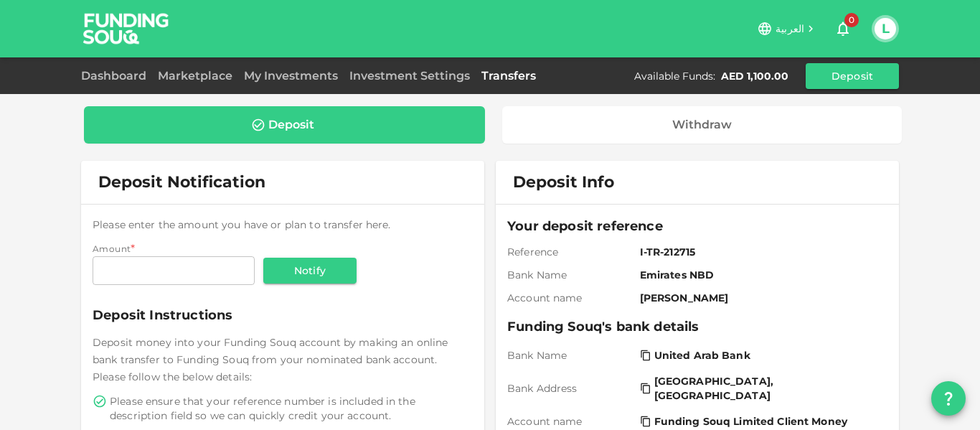  I want to click on button: Notify, so click(310, 270).